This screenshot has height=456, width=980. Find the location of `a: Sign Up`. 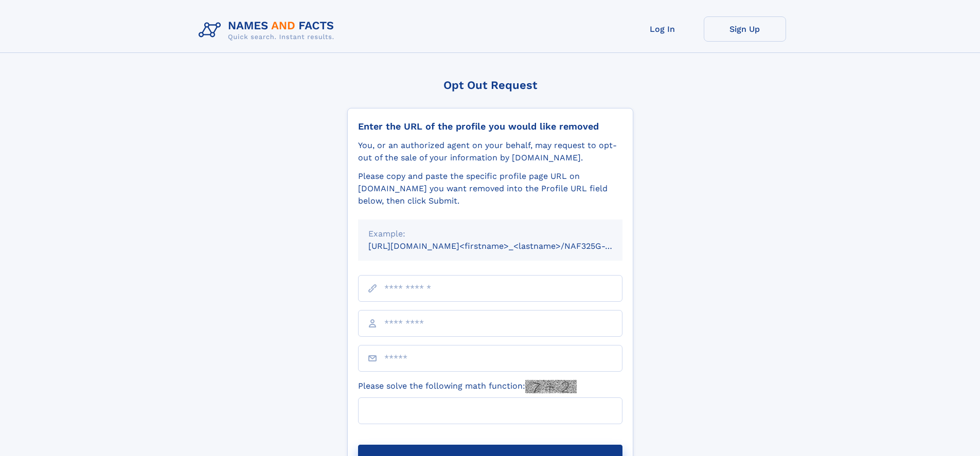

a: Sign Up is located at coordinates (745, 29).